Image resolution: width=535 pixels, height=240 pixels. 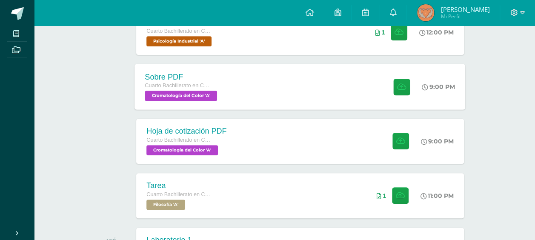 I want to click on div: Tarea, so click(x=178, y=186).